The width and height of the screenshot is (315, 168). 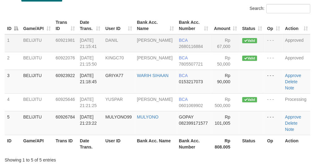 What do you see at coordinates (191, 64) in the screenshot?
I see `span: Copy 7805507721 to clipboard` at bounding box center [191, 64].